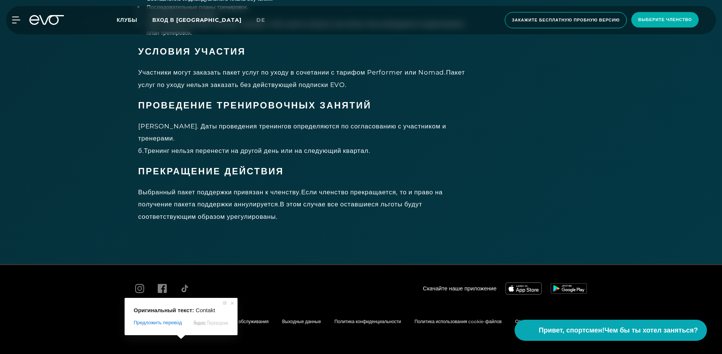 This screenshot has height=354, width=722. What do you see at coordinates (220, 192) in the screenshot?
I see `ya-tr-span: Выбранный пакет поддержки привязан к членству.` at bounding box center [220, 192].